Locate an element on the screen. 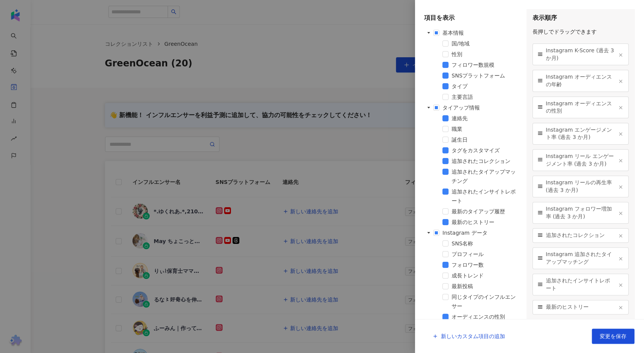  span: Instagram 追加されたタイアップマッチング is located at coordinates (580, 258).